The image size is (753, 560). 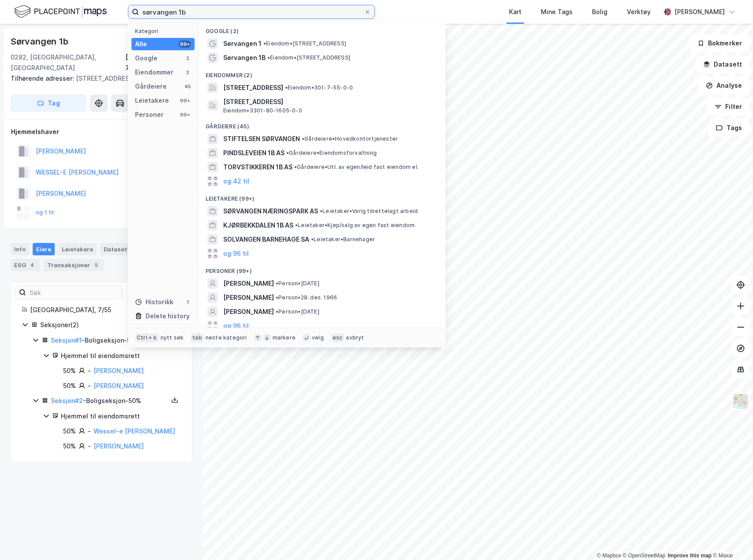 What do you see at coordinates (242, 44) in the screenshot?
I see `span: Sørvangen 1` at bounding box center [242, 44].